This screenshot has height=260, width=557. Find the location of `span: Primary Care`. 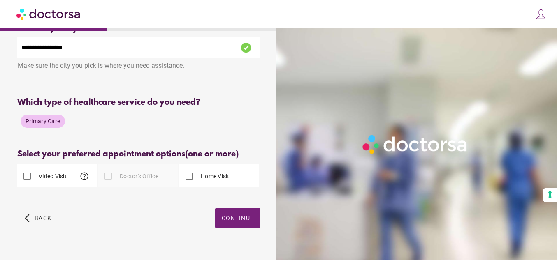

span: Primary Care is located at coordinates (43, 121).